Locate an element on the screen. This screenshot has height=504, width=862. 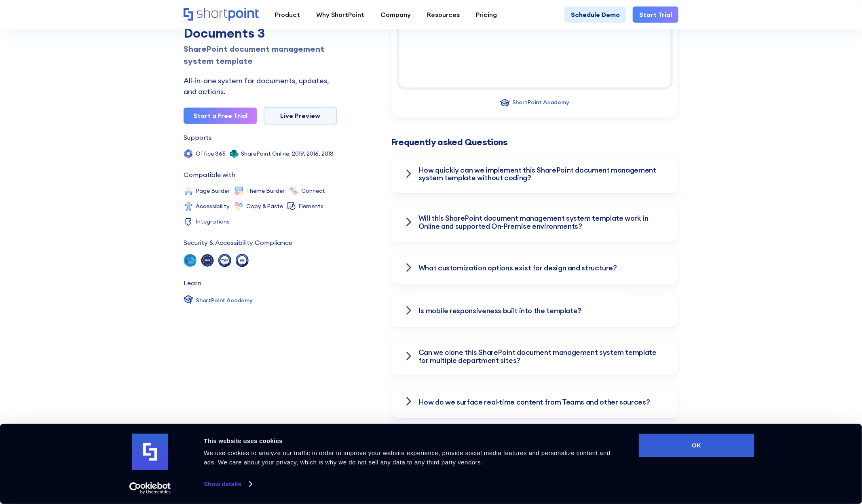
a: Show details is located at coordinates (228, 484).